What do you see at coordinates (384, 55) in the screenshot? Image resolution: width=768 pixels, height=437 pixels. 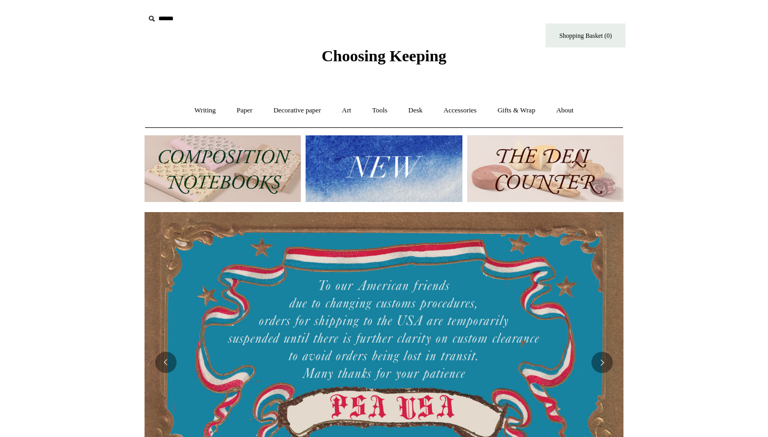 I see `span: Choosing Keeping` at bounding box center [384, 55].